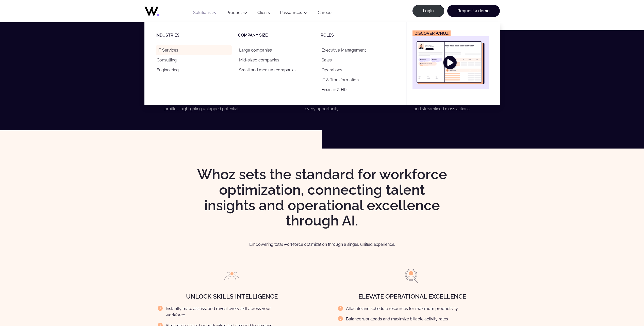 This screenshot has width=644, height=326. I want to click on li: Instantly map, assess, and reveal every skill across your workforce, so click(224, 312).